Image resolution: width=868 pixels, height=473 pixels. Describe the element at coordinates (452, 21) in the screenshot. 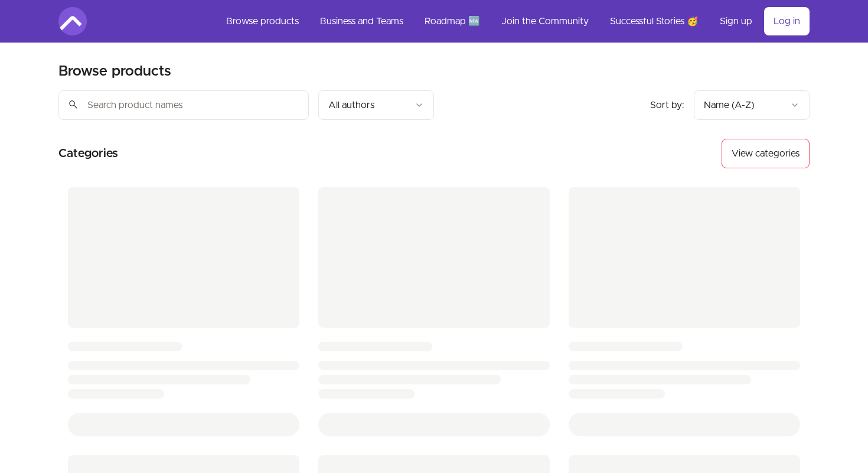

I see `a: Roadmap 🆕` at that location.